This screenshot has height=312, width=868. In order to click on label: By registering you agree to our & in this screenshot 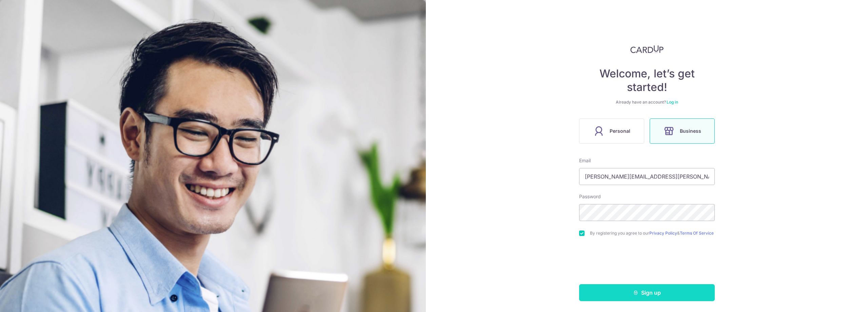, I will do `click(652, 233)`.